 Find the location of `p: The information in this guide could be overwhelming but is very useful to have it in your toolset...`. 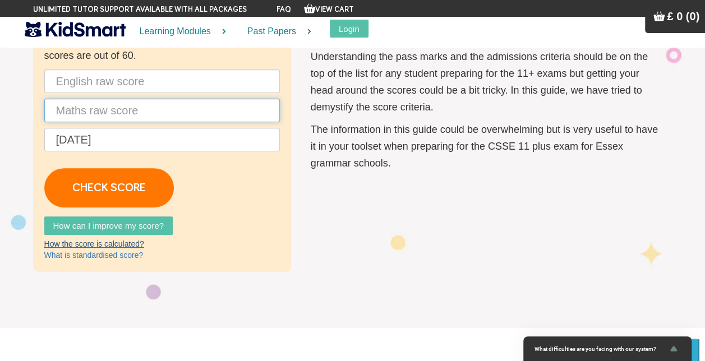

p: The information in this guide could be overwhelming but is very useful to have it in your toolset... is located at coordinates (485, 146).